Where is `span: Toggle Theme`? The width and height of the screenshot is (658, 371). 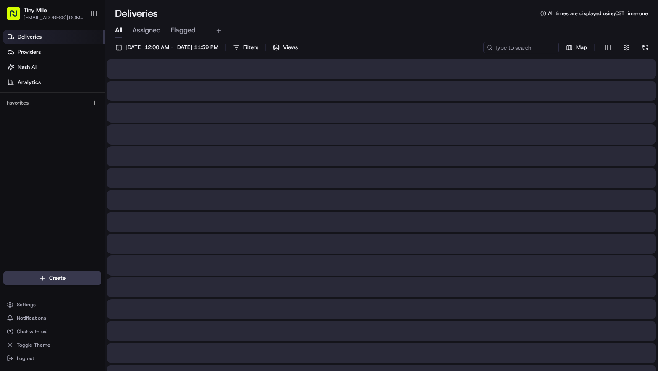 span: Toggle Theme is located at coordinates (34, 345).